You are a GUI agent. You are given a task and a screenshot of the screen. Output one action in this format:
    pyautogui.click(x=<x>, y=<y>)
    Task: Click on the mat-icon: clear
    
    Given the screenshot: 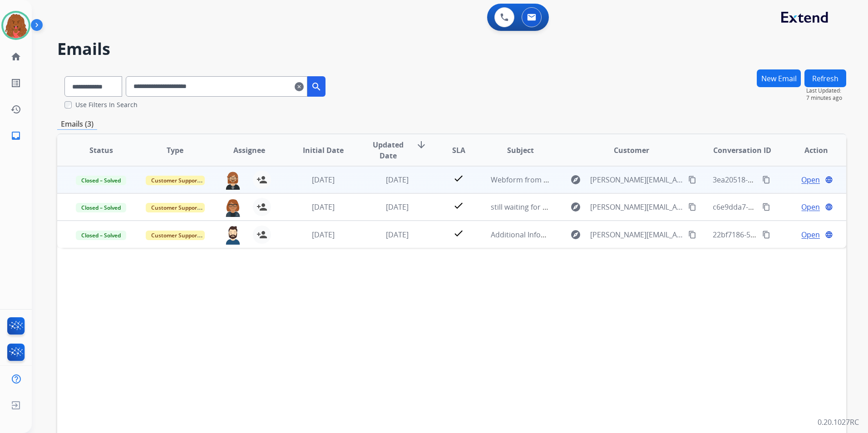 What is the action you would take?
    pyautogui.click(x=299, y=87)
    